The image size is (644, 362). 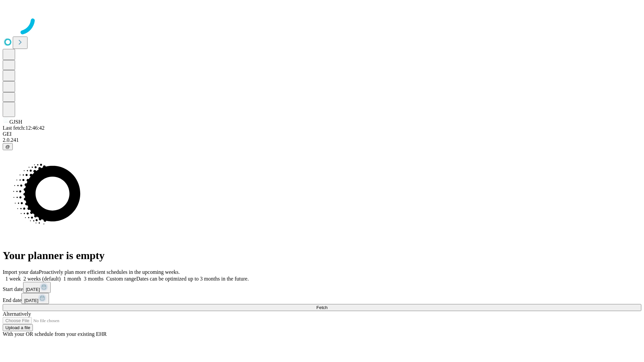 I want to click on span: Alternatively, so click(x=17, y=314).